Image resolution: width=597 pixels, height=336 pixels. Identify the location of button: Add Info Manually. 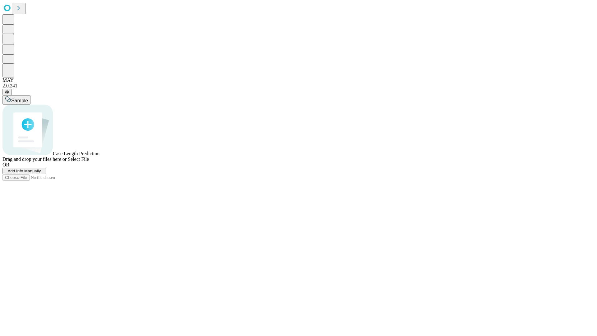
(24, 171).